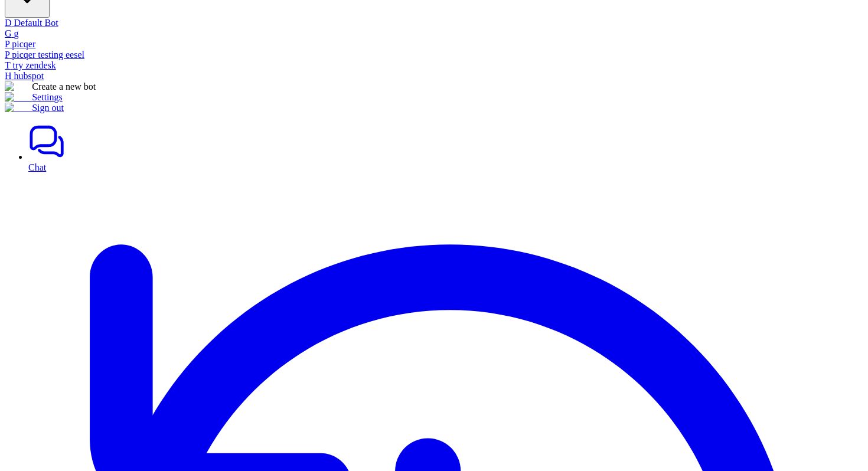  Describe the element at coordinates (434, 44) in the screenshot. I see `div: picqer` at that location.